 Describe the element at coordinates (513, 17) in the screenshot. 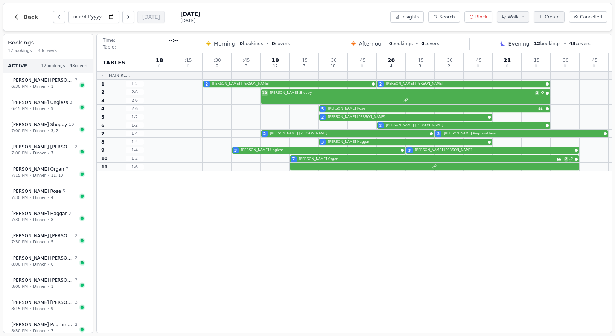

I see `button: Walk-in` at that location.